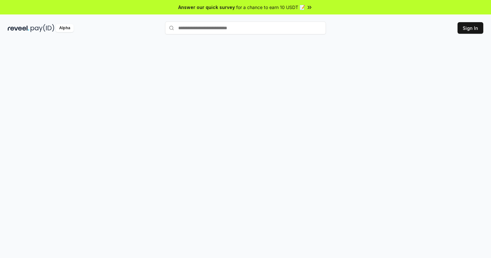 The height and width of the screenshot is (258, 491). I want to click on img: reveel_dark, so click(18, 28).